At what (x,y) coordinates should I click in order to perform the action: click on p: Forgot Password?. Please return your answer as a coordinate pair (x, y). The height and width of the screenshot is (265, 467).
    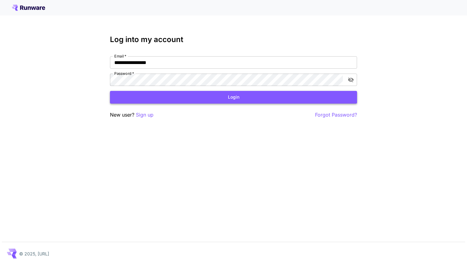
    Looking at the image, I should click on (336, 115).